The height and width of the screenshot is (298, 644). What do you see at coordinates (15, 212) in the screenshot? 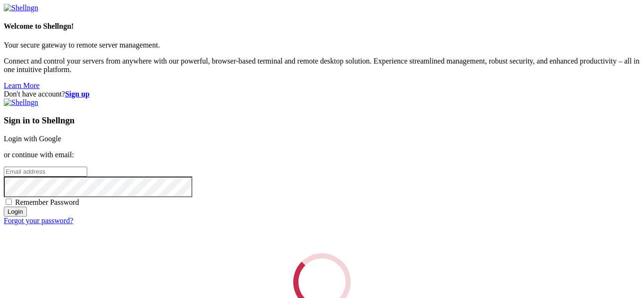
I see `input: Login` at bounding box center [15, 212].